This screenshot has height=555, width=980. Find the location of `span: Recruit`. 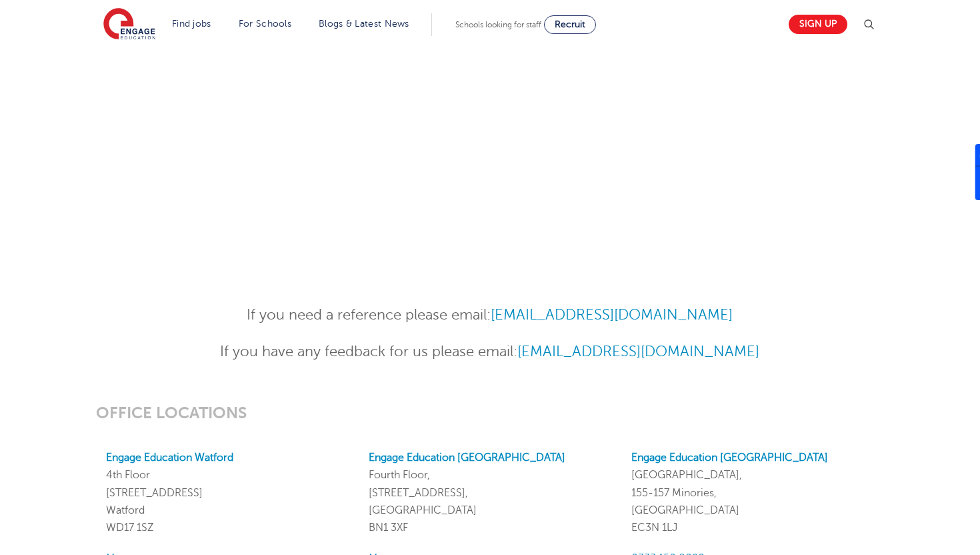

span: Recruit is located at coordinates (570, 24).